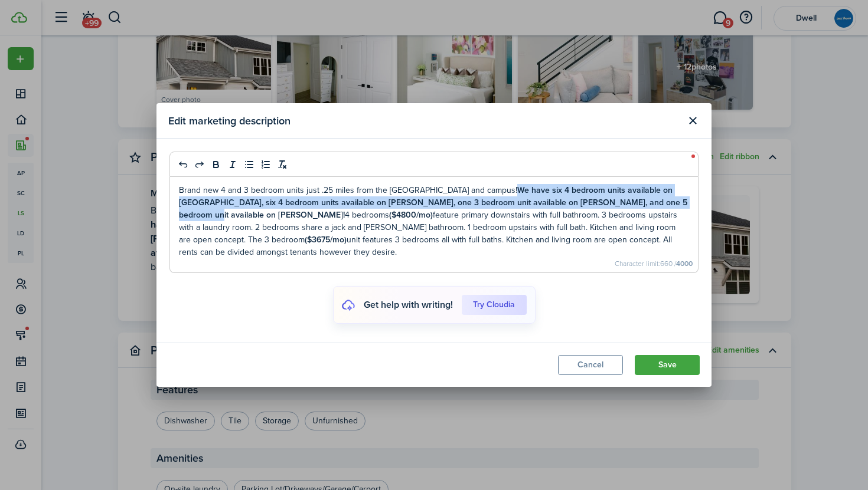  I want to click on button: redo: redo, so click(199, 165).